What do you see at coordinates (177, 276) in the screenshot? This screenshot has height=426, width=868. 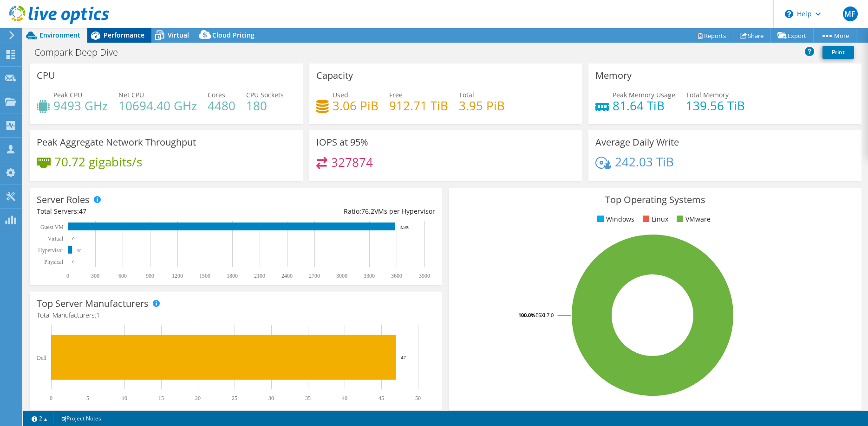 I see `text: 1200` at bounding box center [177, 276].